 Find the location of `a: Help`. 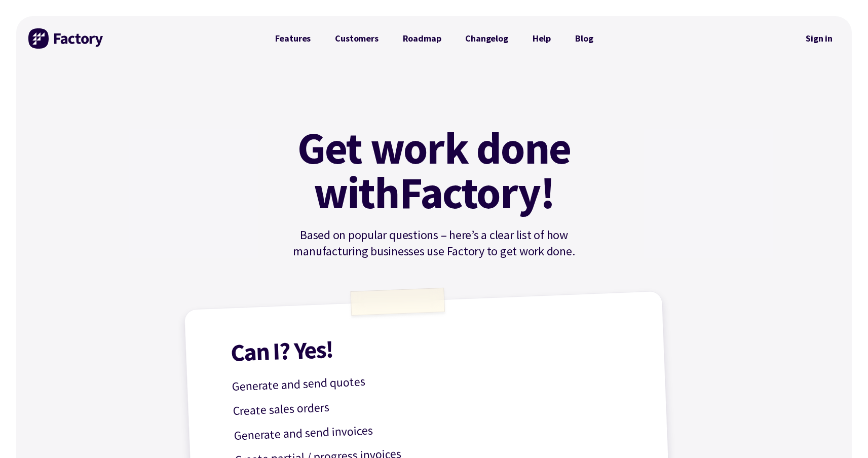

a: Help is located at coordinates (542, 39).